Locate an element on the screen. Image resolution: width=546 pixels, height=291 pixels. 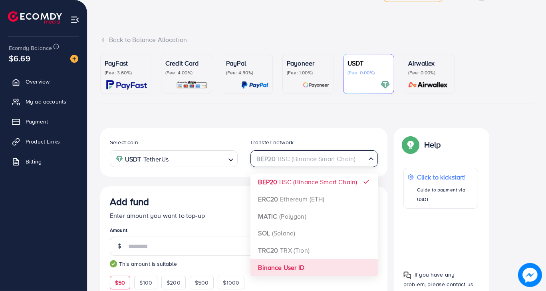
span: $500 is located at coordinates (202, 282).